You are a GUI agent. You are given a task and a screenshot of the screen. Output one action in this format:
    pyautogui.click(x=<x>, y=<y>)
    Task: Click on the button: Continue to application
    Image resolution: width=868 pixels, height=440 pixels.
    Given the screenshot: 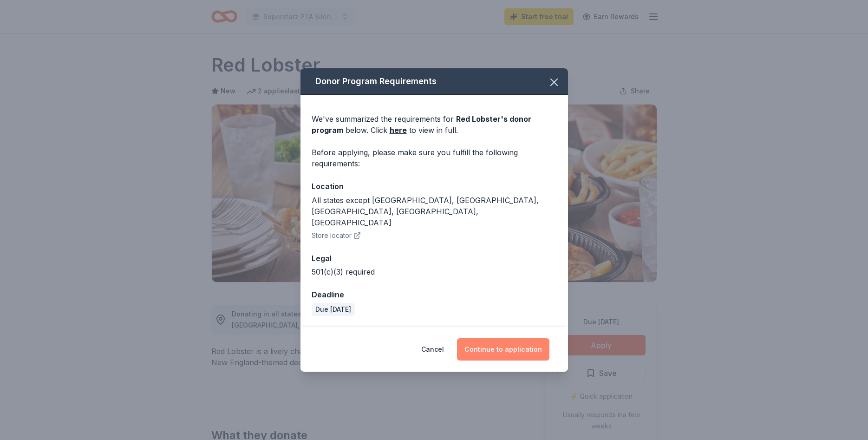 What is the action you would take?
    pyautogui.click(x=503, y=349)
    